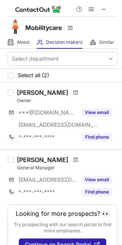  I want to click on img: ContactOut v5.3.10, so click(38, 9).